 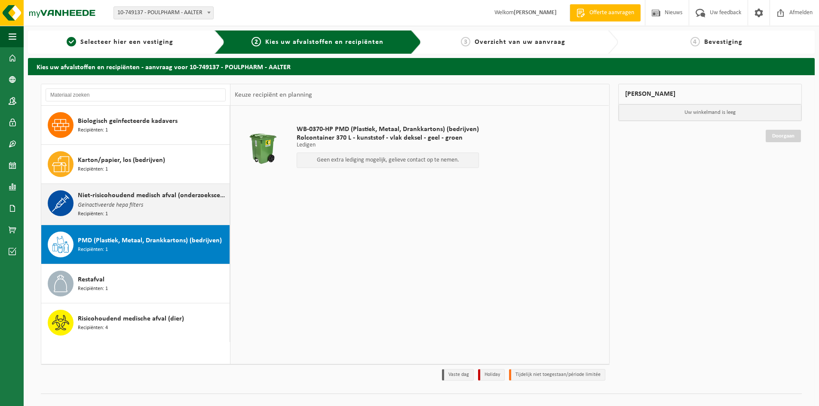 I want to click on span: PMD (Plastiek, Metaal, Drankkartons) (bedrijven), so click(x=150, y=241).